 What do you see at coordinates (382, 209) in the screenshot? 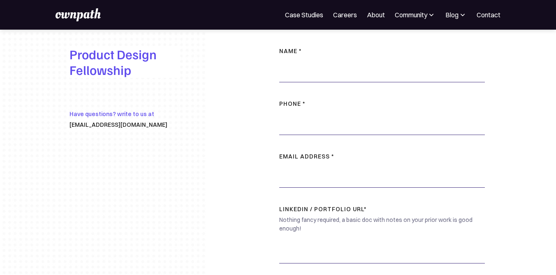
I see `label: LinkedIn / Portfolio URL*` at bounding box center [382, 209].